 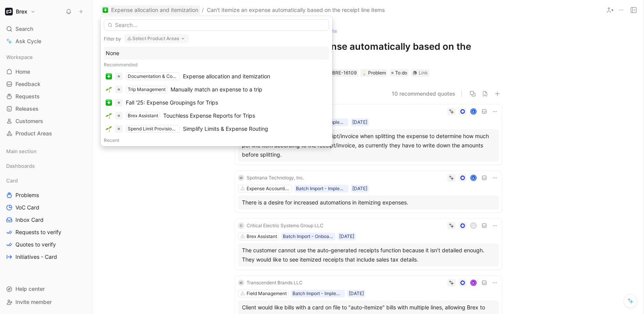 I want to click on div: Trip Management, so click(x=147, y=90).